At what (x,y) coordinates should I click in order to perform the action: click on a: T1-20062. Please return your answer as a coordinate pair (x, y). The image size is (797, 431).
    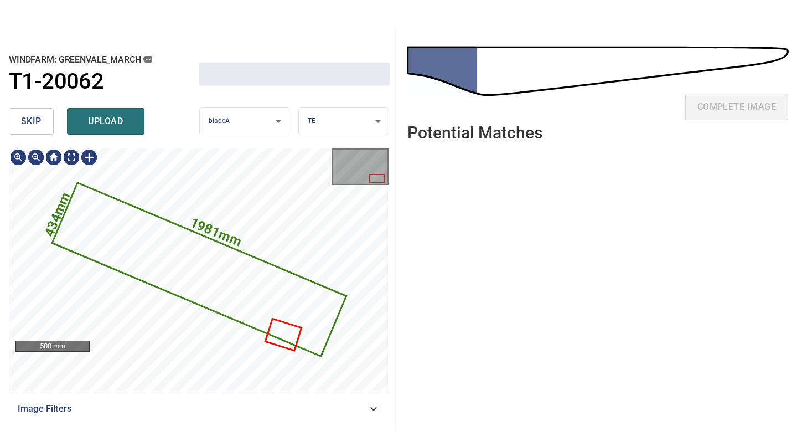
    Looking at the image, I should click on (104, 81).